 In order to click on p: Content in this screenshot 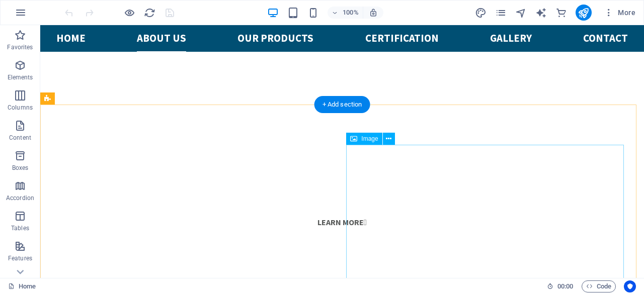, I will do `click(20, 138)`.